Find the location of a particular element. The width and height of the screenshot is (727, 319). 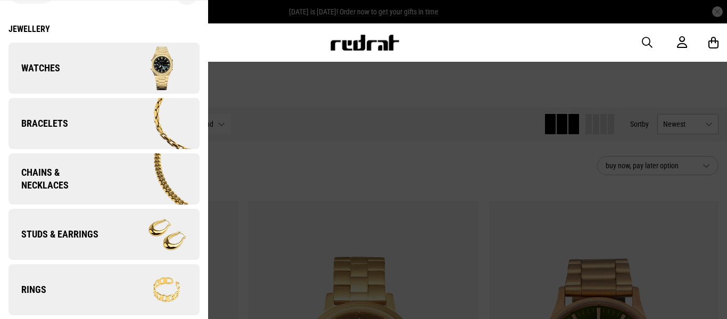

span: Studs & Earrings is located at coordinates (53, 234).